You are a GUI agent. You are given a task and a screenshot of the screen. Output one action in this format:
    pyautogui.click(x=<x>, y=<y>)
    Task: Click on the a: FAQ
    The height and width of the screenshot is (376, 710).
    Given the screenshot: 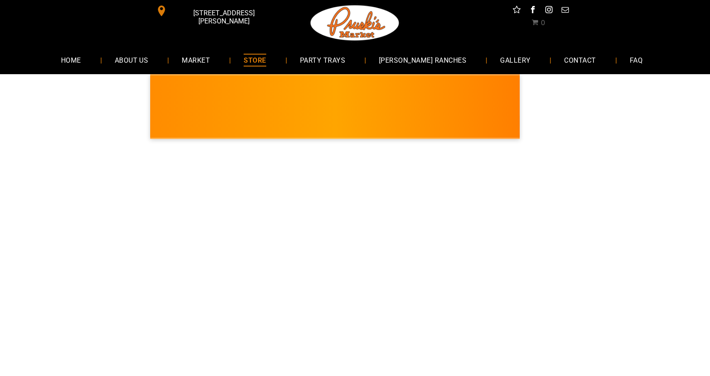 What is the action you would take?
    pyautogui.click(x=636, y=60)
    